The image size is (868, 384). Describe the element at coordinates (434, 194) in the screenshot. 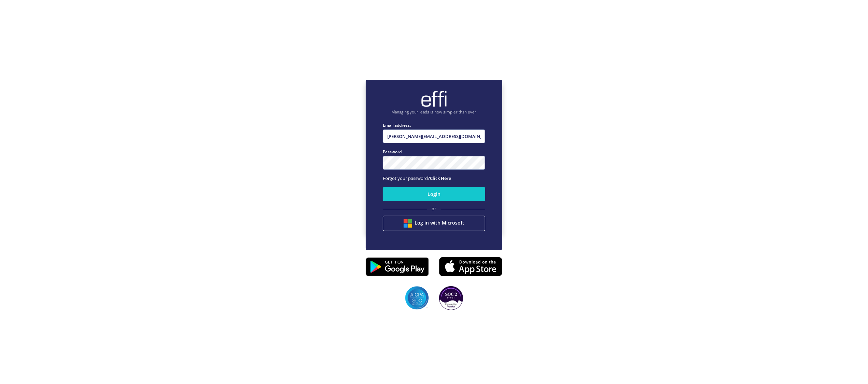

I see `button: Login` at that location.